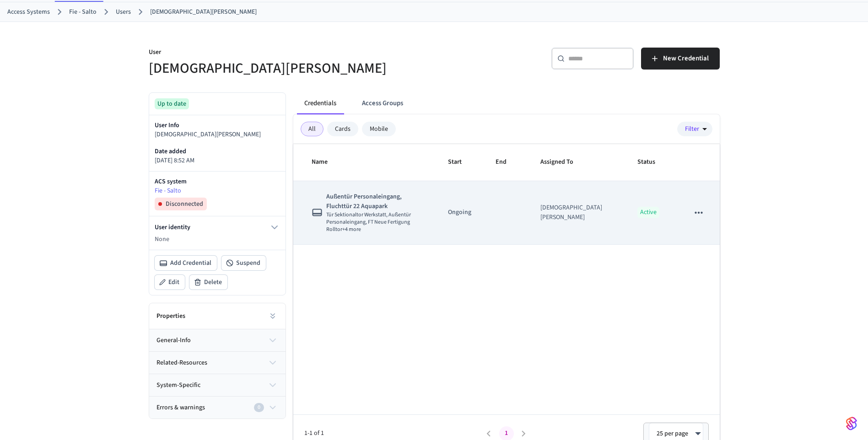  Describe the element at coordinates (376, 222) in the screenshot. I see `span: Tür Sektionaltor Werkstatt, Außentür Personaleingang, FT Neue Fertigung Rolltor +4 more` at that location.